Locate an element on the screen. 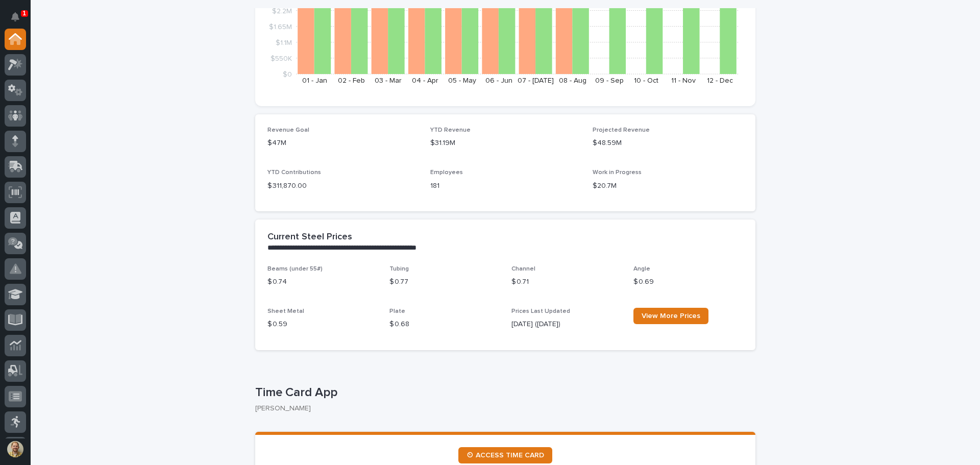 The width and height of the screenshot is (980, 465). p: $ 0.77 is located at coordinates (444, 282).